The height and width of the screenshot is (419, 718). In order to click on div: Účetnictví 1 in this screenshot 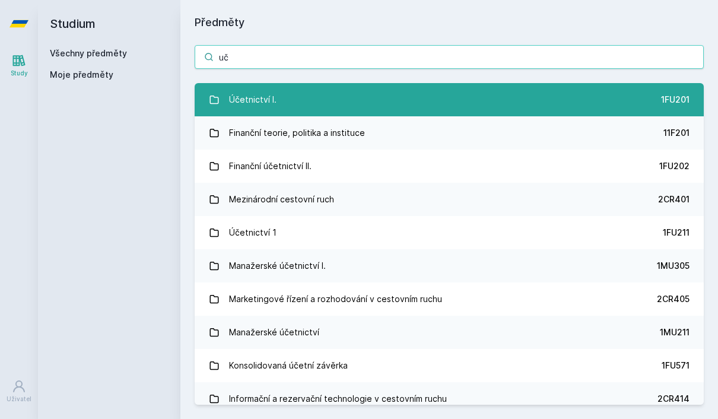, I will do `click(253, 232)`.